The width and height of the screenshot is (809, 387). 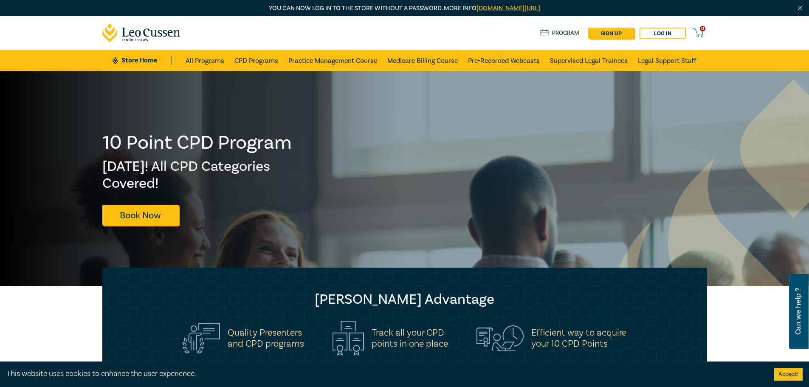 What do you see at coordinates (410, 338) in the screenshot?
I see `h5: Track all your CPD points in one place` at bounding box center [410, 338].